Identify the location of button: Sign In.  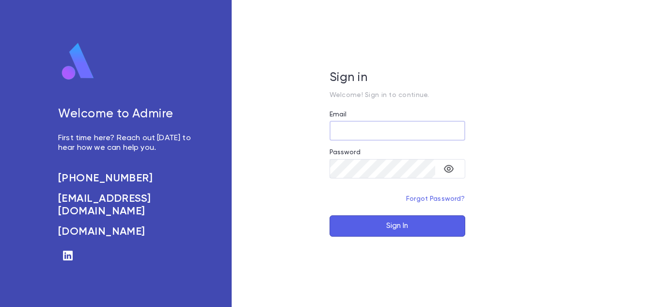
(397, 226).